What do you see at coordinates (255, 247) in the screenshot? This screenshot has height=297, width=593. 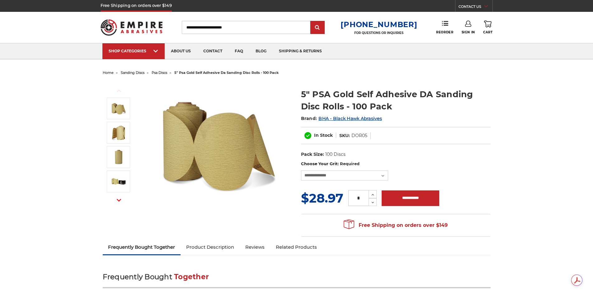 I see `a: Reviews` at bounding box center [255, 247].